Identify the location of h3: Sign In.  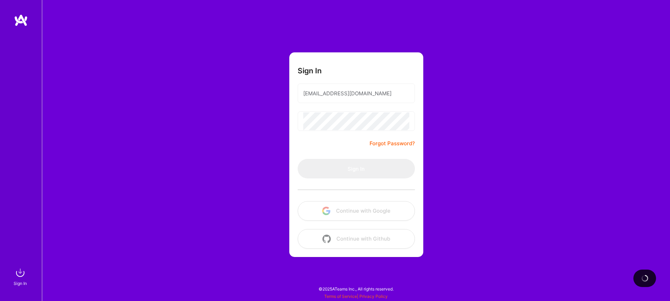
(310, 70).